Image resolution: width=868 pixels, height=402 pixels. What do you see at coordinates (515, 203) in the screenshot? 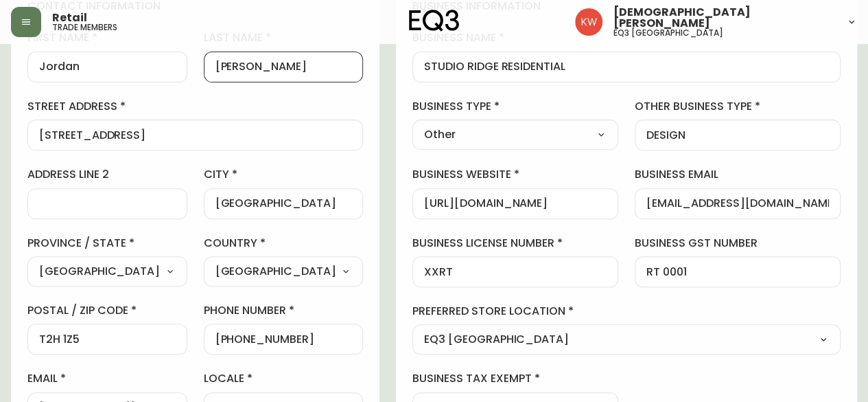
I see `input: https://www.designshop.com` at bounding box center [515, 203].